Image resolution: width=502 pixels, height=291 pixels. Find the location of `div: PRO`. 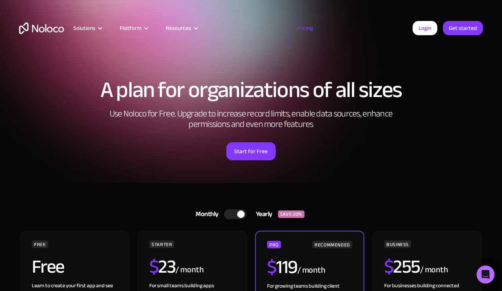

div: PRO is located at coordinates (274, 244).